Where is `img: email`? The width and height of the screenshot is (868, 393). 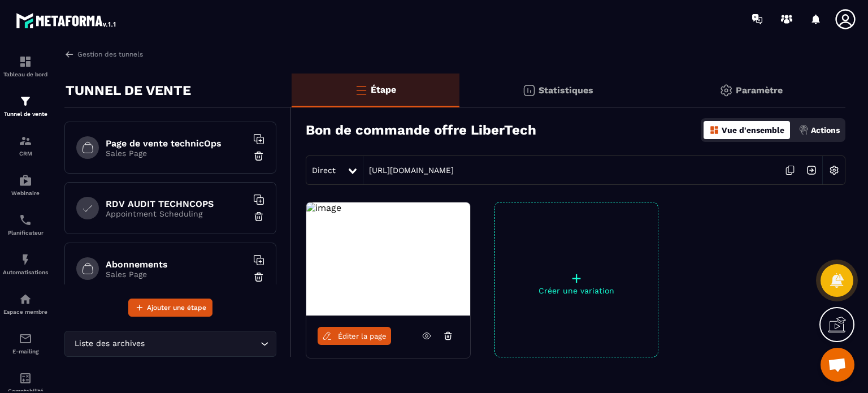 img: email is located at coordinates (26, 338).